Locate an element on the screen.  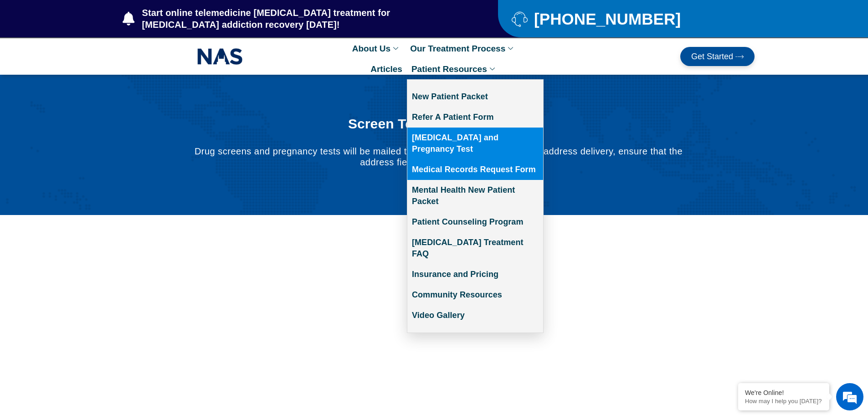
a: New Patient Packet is located at coordinates (475, 96).